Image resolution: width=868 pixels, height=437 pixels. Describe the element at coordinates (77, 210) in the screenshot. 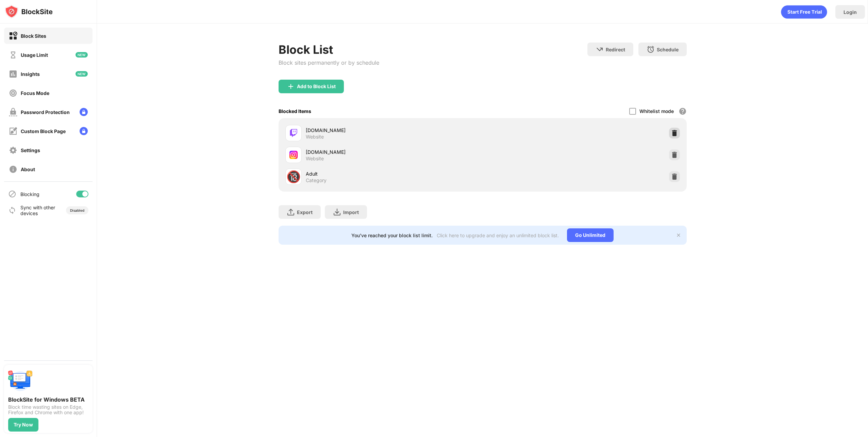

I see `div: Disabled` at that location.